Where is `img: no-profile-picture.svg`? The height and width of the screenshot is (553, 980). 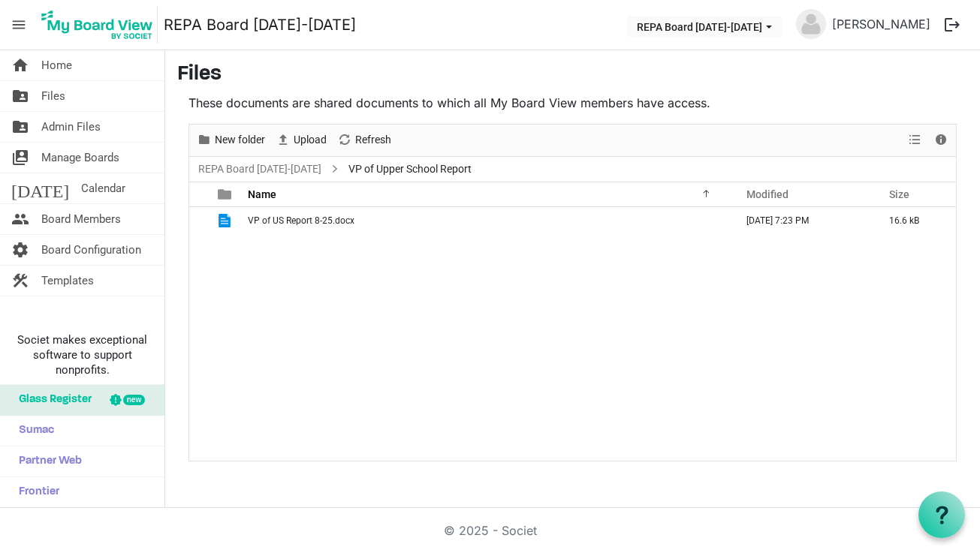 img: no-profile-picture.svg is located at coordinates (811, 24).